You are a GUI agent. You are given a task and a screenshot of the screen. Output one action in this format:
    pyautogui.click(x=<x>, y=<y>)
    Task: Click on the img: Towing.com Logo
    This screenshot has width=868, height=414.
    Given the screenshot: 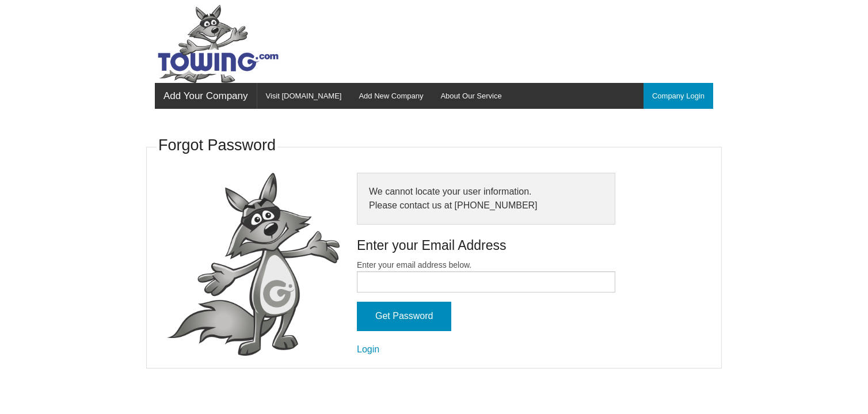 What is the action you would take?
    pyautogui.click(x=218, y=43)
    